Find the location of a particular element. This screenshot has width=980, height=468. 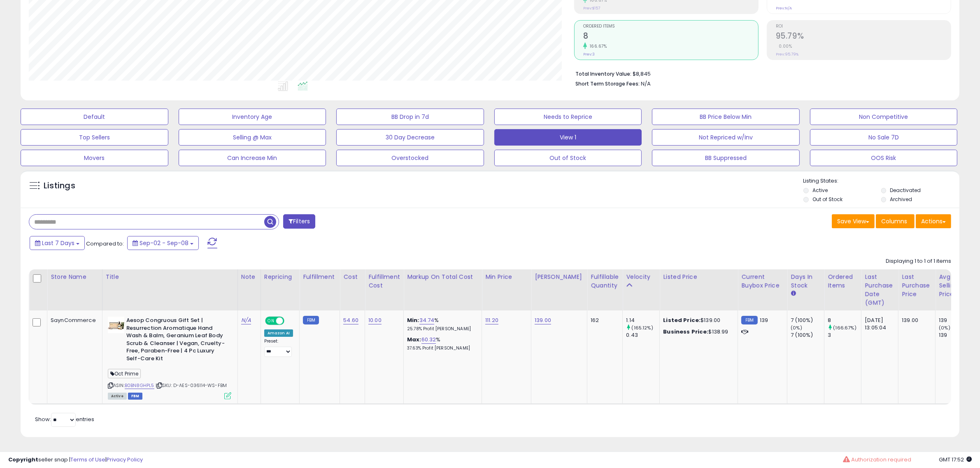

img: 41TPBGAyPZL._SL40_.jpg is located at coordinates (116, 325).